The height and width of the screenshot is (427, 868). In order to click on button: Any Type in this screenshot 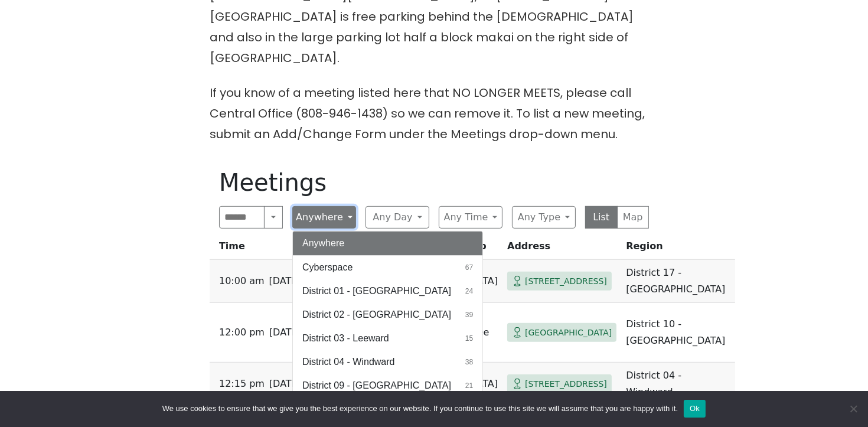, I will do `click(544, 217)`.